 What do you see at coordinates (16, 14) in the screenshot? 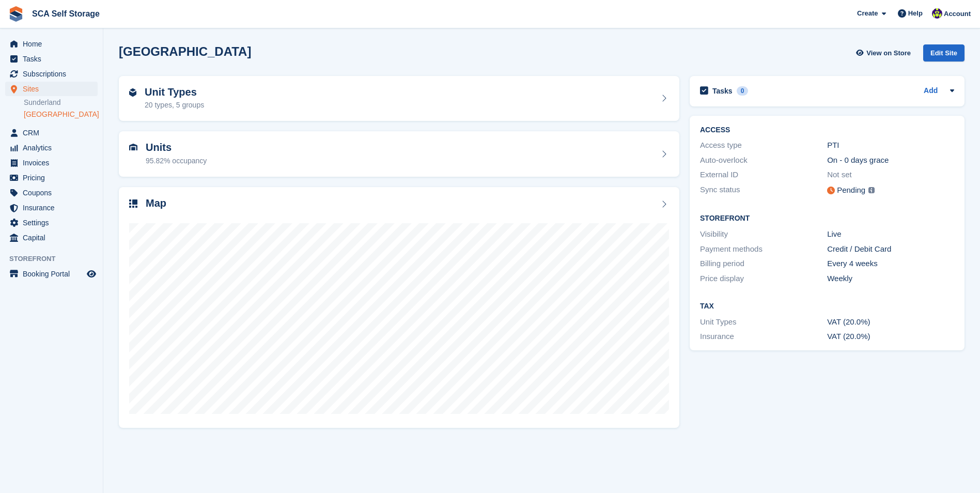
I see `img: stora-icon-8386f47178a22dfd0bd8f6a31ec36ba5ce8667c1dd55bd0f319d3a0aa187defe.svg` at bounding box center [16, 14].